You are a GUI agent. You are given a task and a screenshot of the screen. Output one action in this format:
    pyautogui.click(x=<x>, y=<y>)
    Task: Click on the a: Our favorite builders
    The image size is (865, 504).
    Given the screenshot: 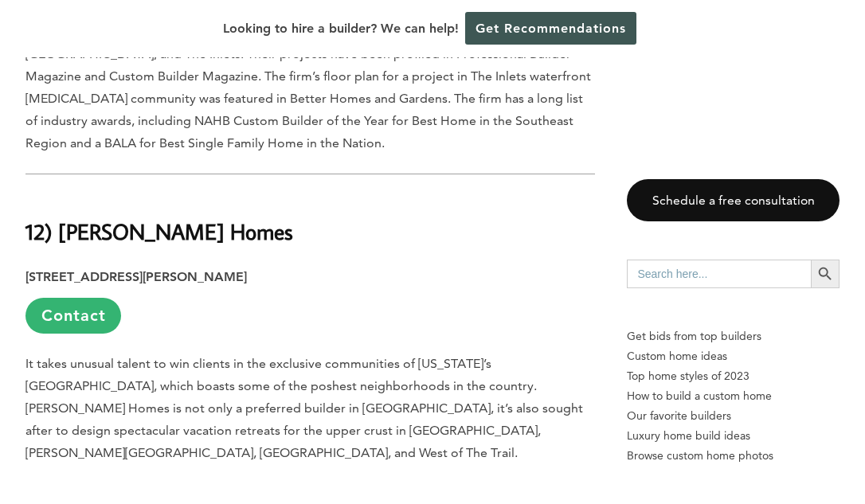 What is the action you would take?
    pyautogui.click(x=733, y=416)
    